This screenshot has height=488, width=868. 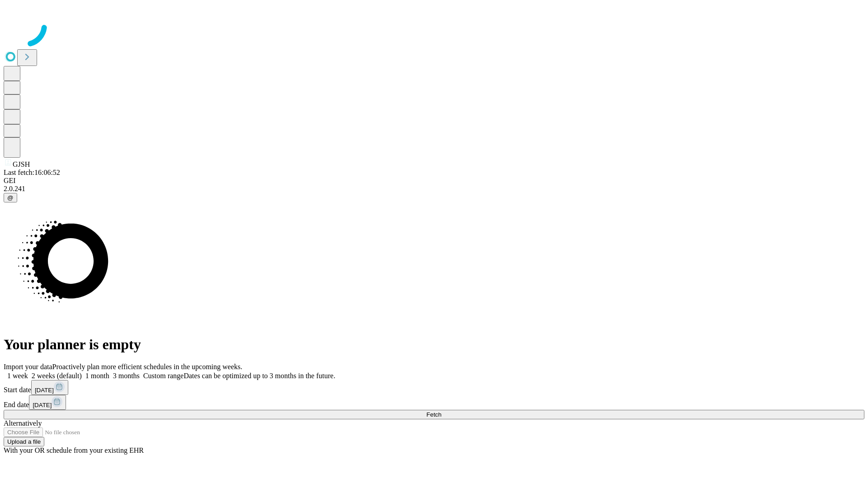 I want to click on span: 1 week, so click(x=18, y=375).